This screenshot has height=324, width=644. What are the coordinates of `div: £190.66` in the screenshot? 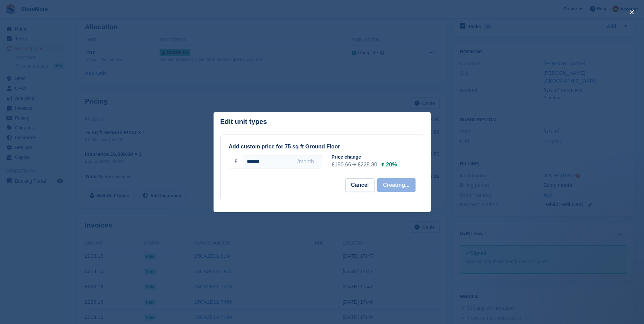 It's located at (341, 165).